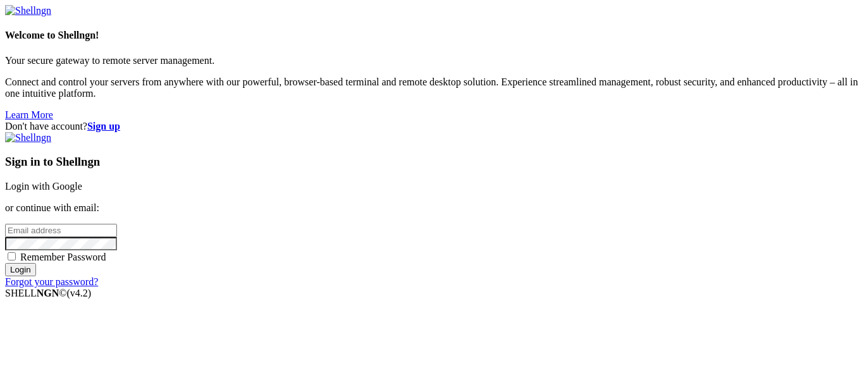  Describe the element at coordinates (20, 269) in the screenshot. I see `input: Login` at that location.